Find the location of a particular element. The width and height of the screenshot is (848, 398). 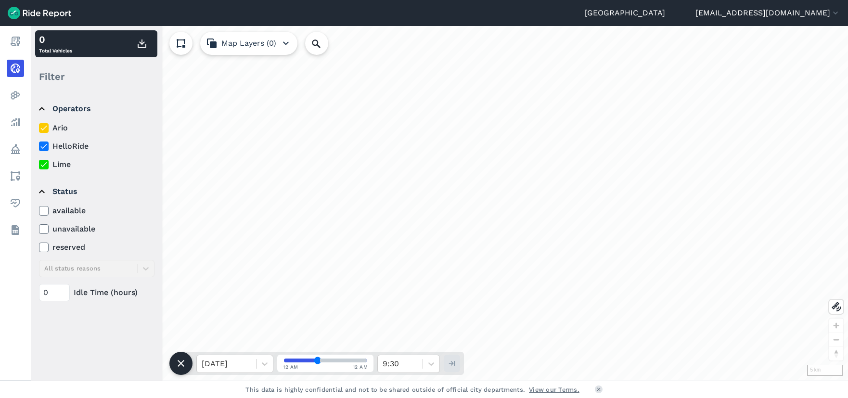

a: Datasets is located at coordinates (15, 230).